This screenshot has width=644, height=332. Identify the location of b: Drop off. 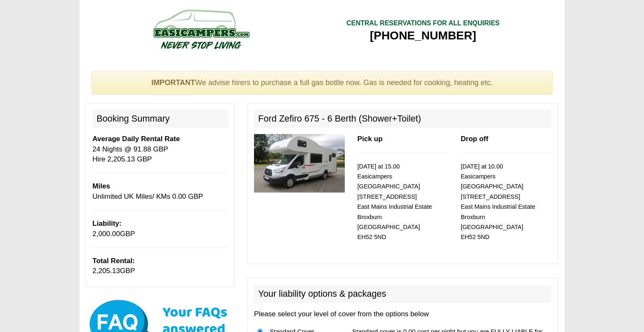
(474, 138).